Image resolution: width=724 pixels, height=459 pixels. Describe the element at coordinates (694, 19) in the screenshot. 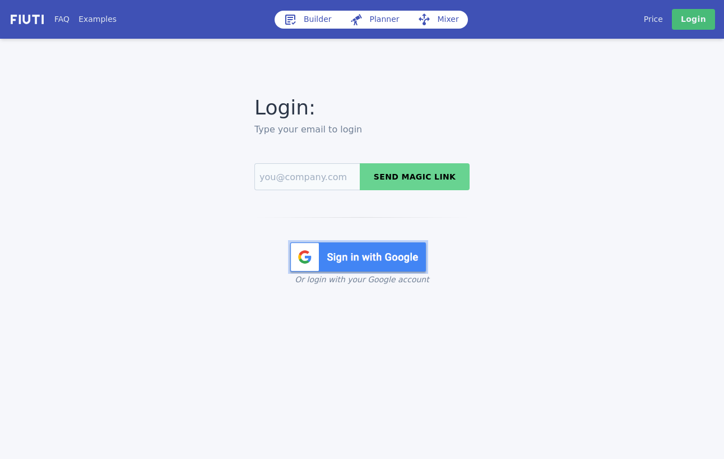

I see `a: Login` at that location.